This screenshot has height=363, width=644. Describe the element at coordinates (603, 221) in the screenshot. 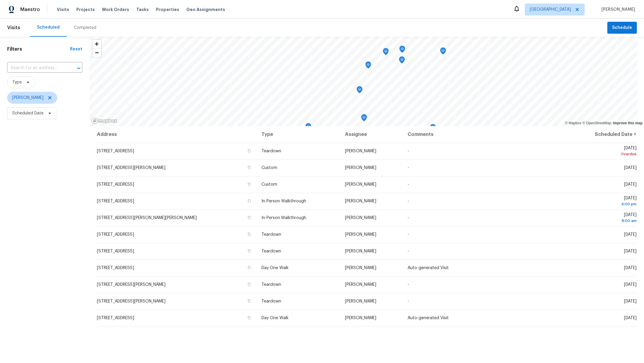

I see `div: 8:00 am` at that location.